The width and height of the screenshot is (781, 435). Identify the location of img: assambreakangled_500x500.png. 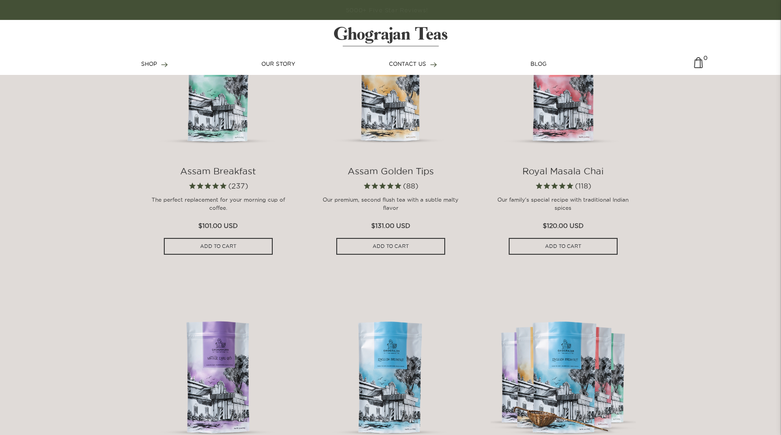
(218, 82).